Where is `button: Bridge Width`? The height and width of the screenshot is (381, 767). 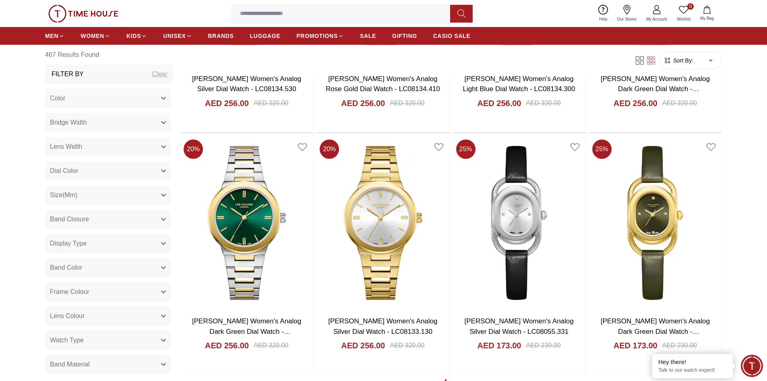
button: Bridge Width is located at coordinates (108, 122).